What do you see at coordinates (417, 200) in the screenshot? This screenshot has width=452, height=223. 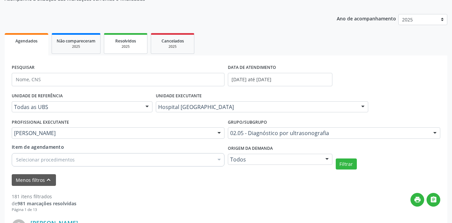 I see `button: print` at bounding box center [417, 200].